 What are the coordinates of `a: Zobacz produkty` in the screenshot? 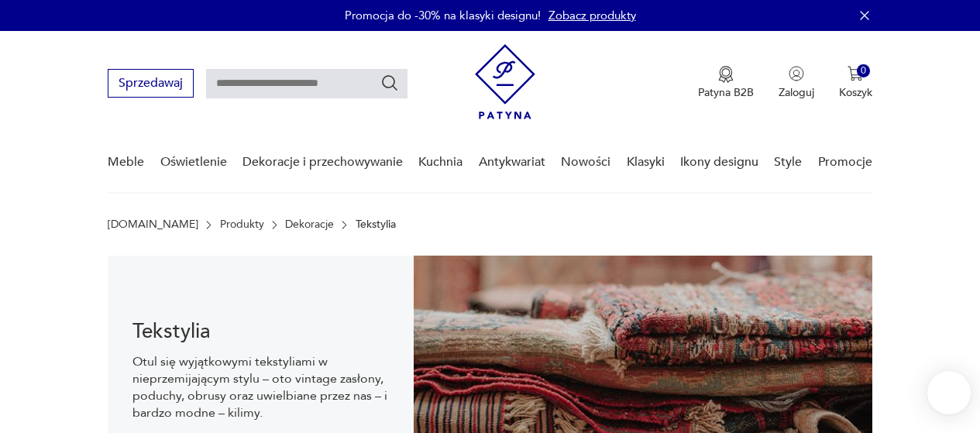 It's located at (592, 16).